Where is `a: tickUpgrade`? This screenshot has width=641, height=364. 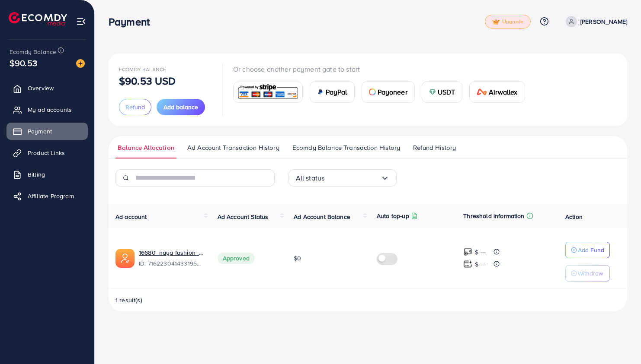
a: tickUpgrade is located at coordinates (508, 22).